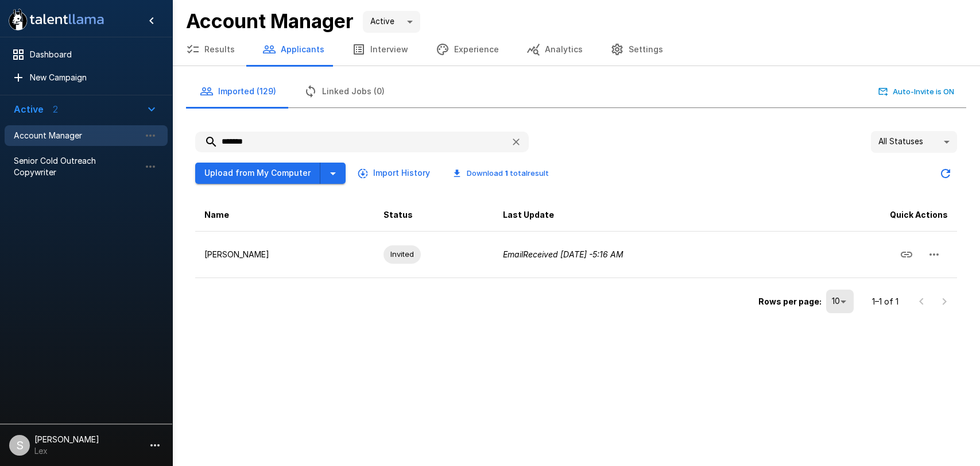 The image size is (980, 466). What do you see at coordinates (790, 301) in the screenshot?
I see `p: Rows per page:` at bounding box center [790, 301].